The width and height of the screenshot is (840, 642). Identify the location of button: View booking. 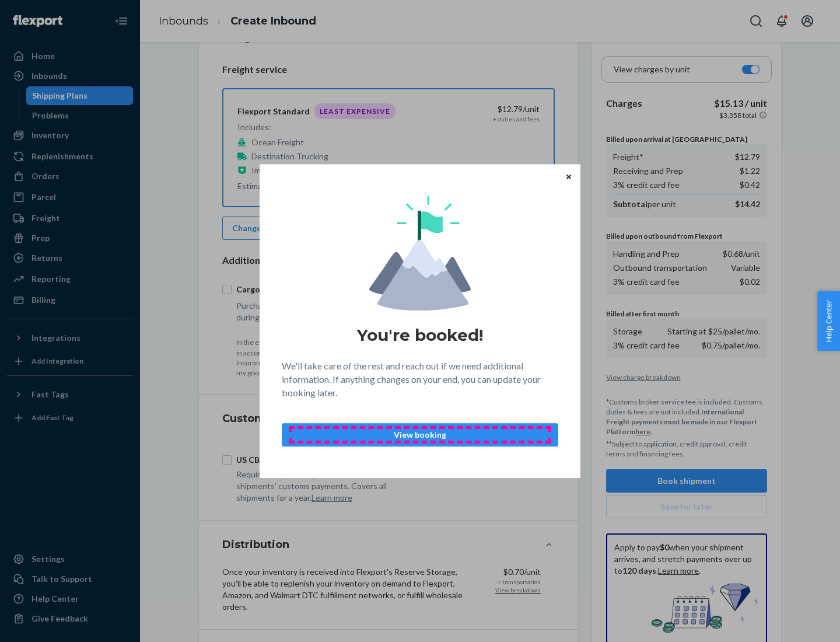
(420, 434).